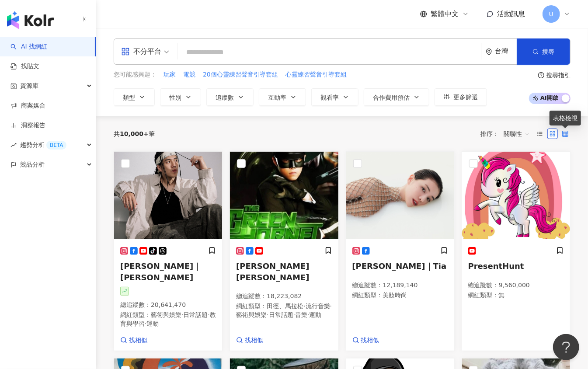 This screenshot has width=588, height=369. I want to click on span: 20個心靈練習聲音引導套組, so click(241, 75).